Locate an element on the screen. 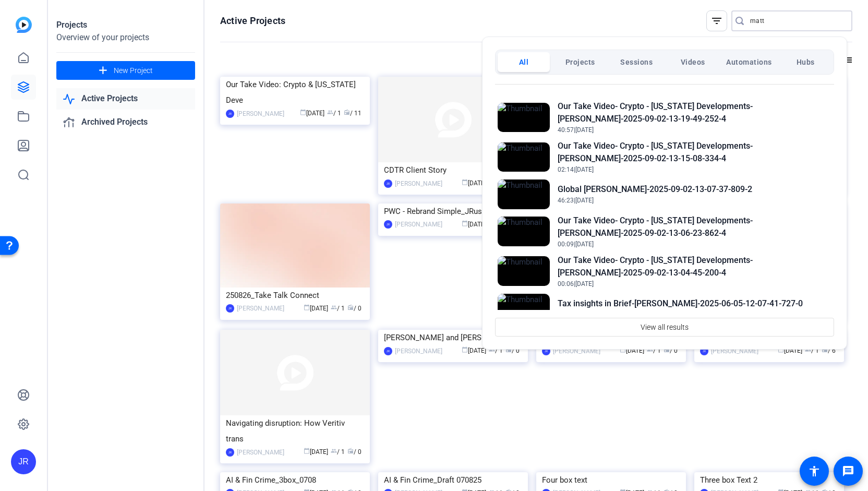 The height and width of the screenshot is (491, 868). span: 02:14 is located at coordinates (565, 169).